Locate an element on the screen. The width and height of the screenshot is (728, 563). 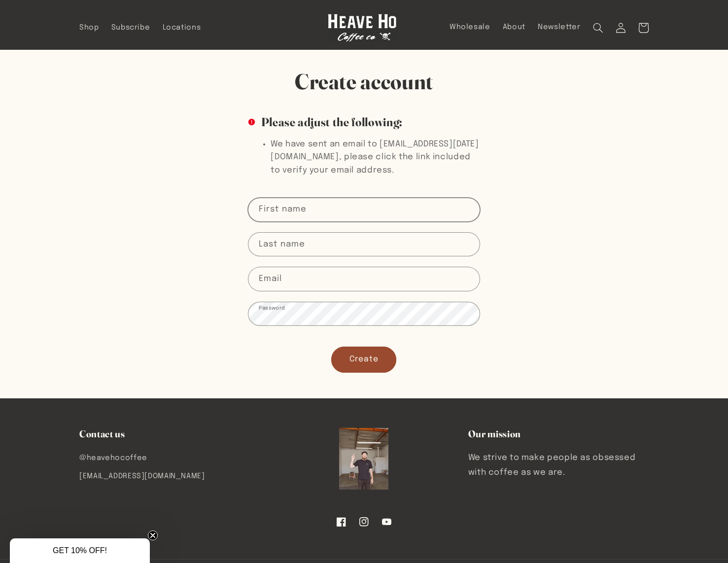
a: Wholesale is located at coordinates (470, 27).